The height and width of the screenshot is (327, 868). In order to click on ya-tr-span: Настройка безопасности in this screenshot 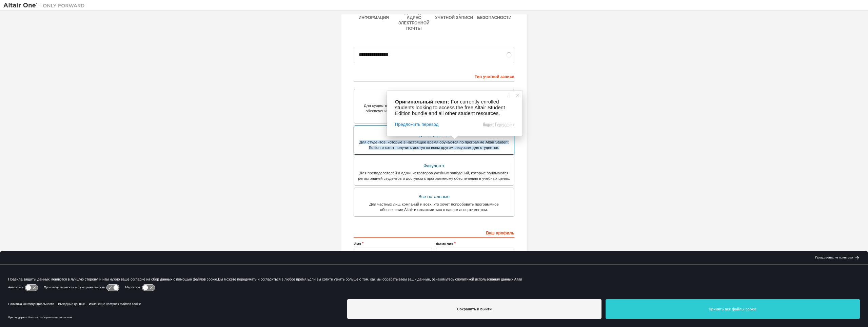, I will do `click(494, 15)`.